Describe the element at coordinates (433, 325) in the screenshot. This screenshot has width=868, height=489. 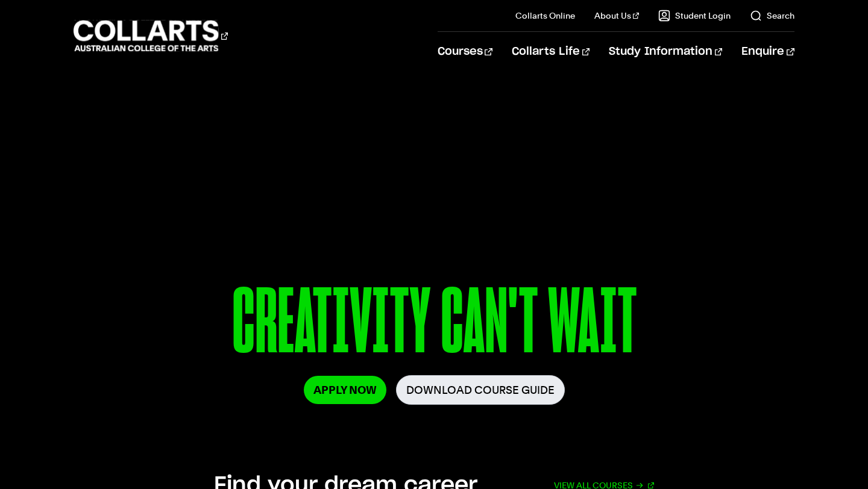
I see `p: CREATIVITY CAN'T WAIT` at that location.